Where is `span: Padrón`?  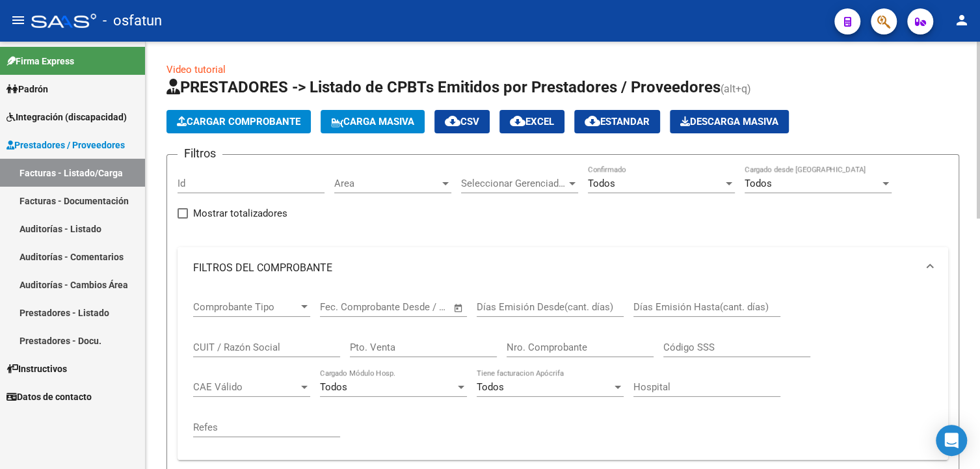
span: Padrón is located at coordinates (27, 89).